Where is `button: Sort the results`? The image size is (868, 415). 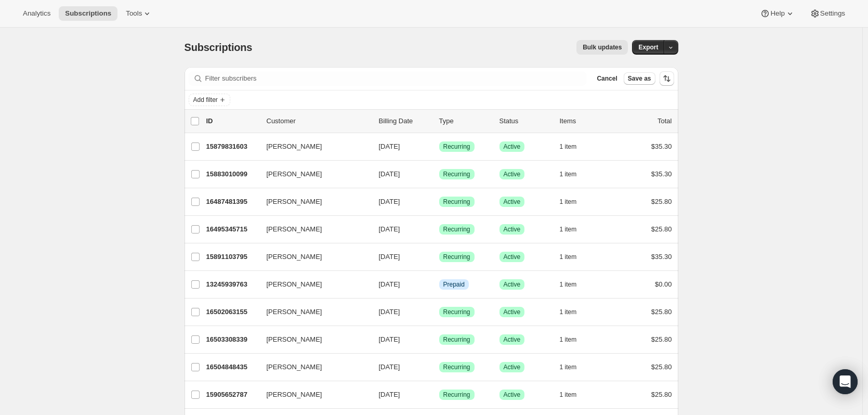
button: Sort the results is located at coordinates (667, 78).